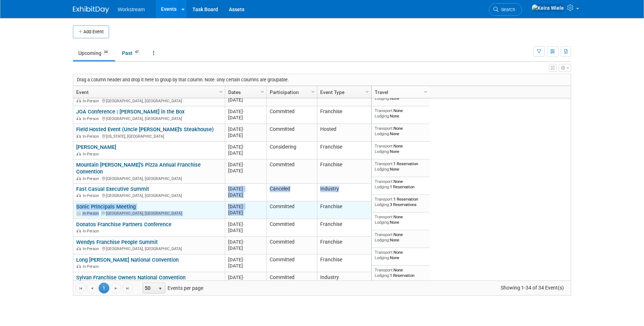  What do you see at coordinates (104, 288) in the screenshot?
I see `span: 1` at bounding box center [104, 288].